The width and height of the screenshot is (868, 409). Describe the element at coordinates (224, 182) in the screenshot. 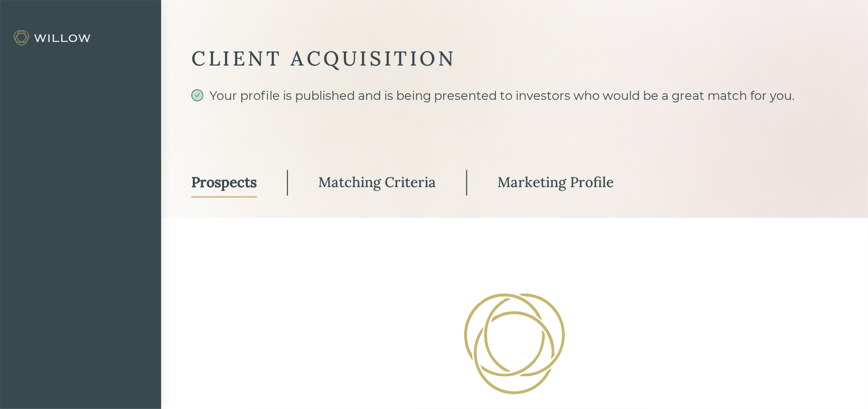

I see `a: Prospects` at that location.